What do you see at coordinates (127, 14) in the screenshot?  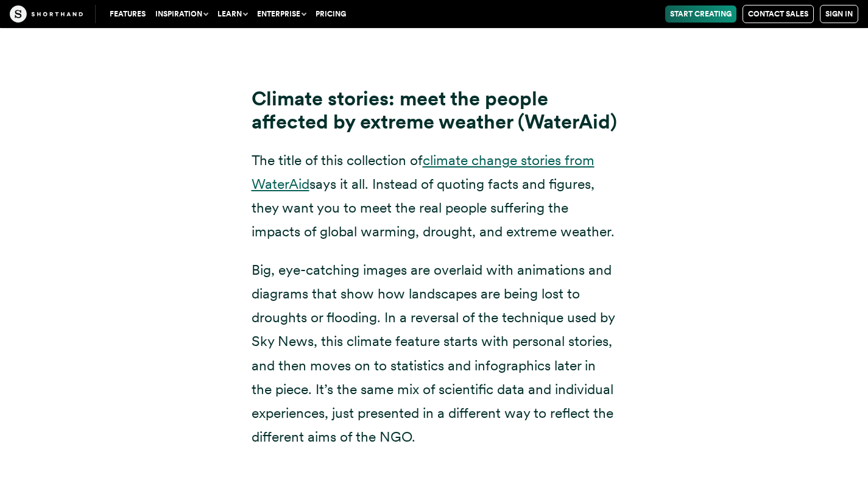 I see `a: Features` at bounding box center [127, 14].